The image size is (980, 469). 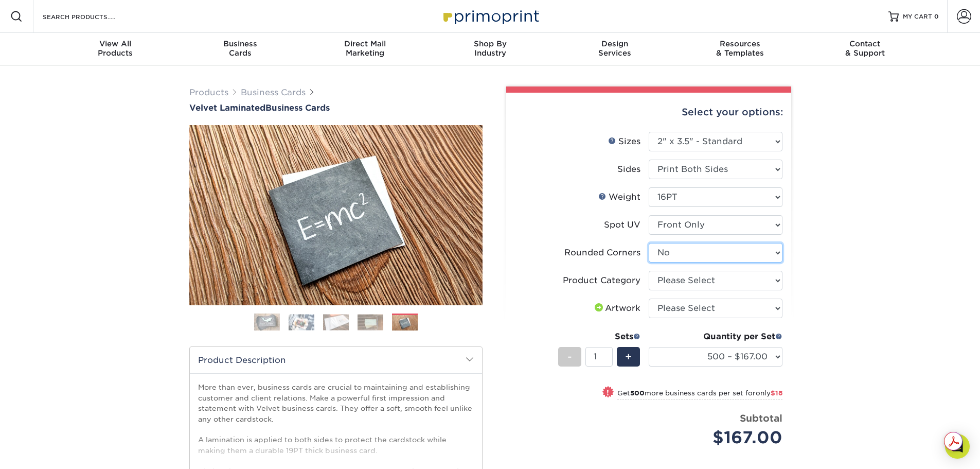 I want to click on span: 0, so click(x=937, y=16).